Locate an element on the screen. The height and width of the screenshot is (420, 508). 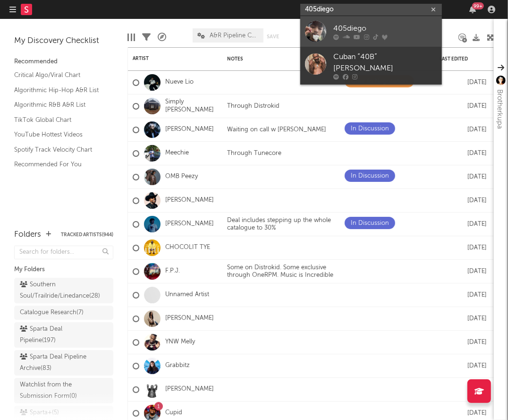
div: My Folders is located at coordinates (64, 269).